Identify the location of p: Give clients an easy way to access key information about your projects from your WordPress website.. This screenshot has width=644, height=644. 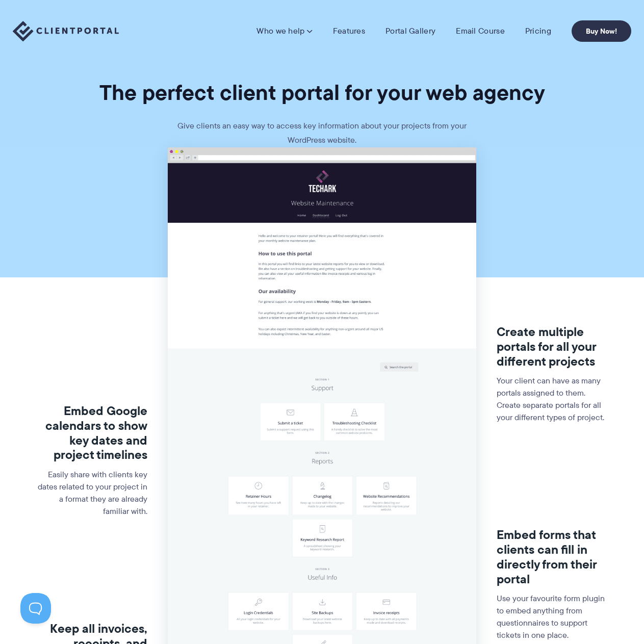
(322, 133).